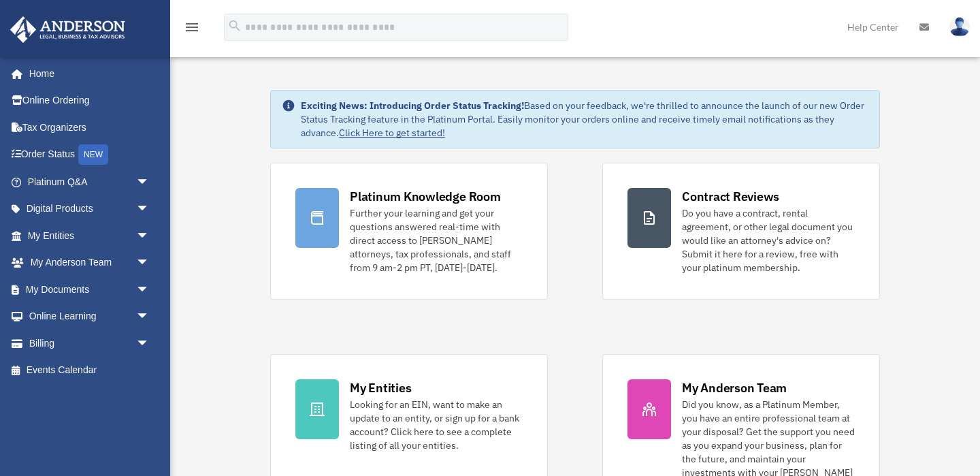 This screenshot has width=980, height=476. Describe the element at coordinates (90, 262) in the screenshot. I see `a: My Anderson Teamarrow_drop_down` at that location.